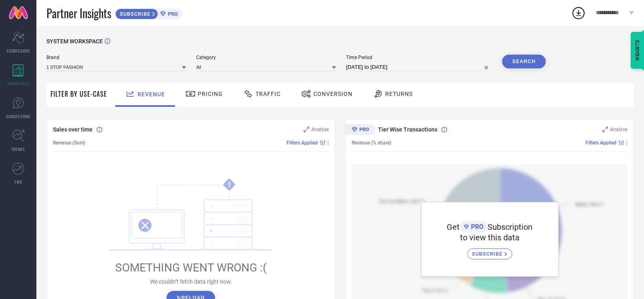 The height and width of the screenshot is (299, 644). I want to click on a: SUBSCRIBE, so click(489, 251).